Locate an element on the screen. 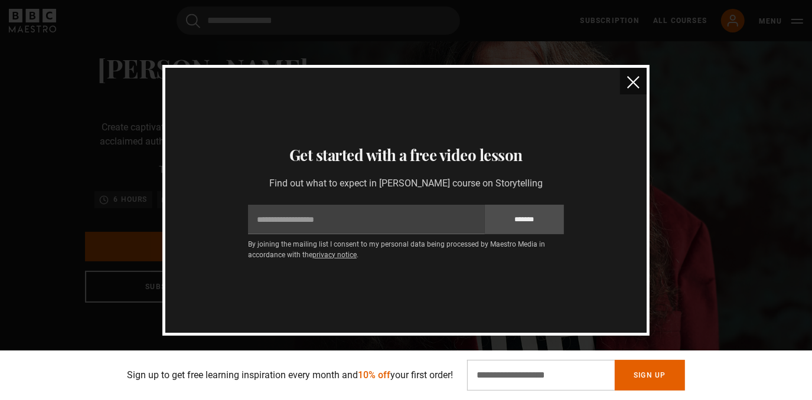 This screenshot has height=400, width=812. a: privacy notice is located at coordinates (334, 255).